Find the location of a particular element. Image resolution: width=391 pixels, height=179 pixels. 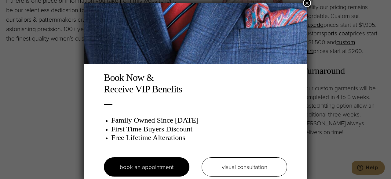

a: book an appointment is located at coordinates (146, 167).